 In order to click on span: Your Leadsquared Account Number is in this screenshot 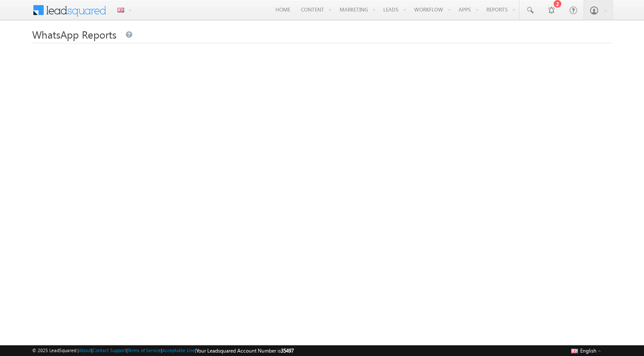, I will do `click(245, 350)`.